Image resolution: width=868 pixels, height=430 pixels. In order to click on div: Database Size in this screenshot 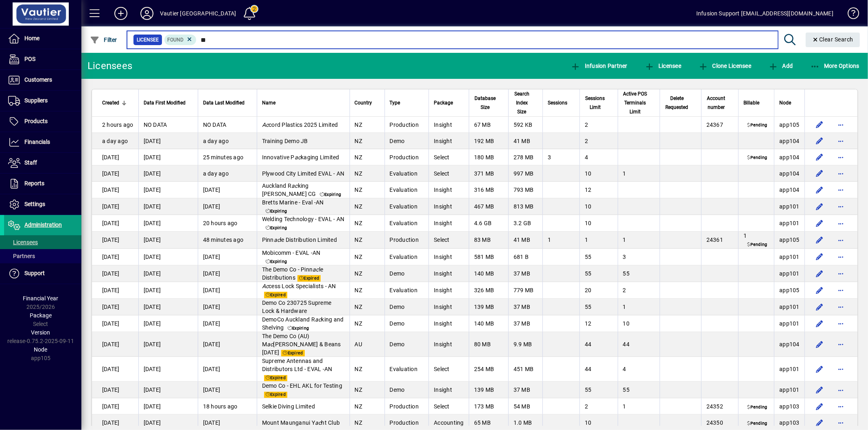, I will do `click(489, 103)`.